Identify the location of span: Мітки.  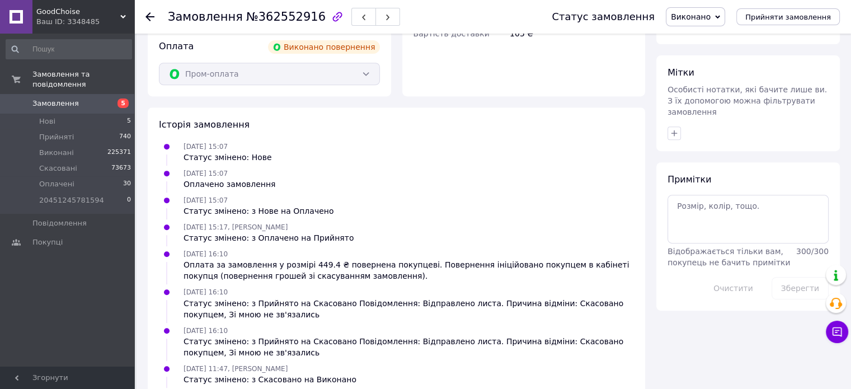
(681, 72).